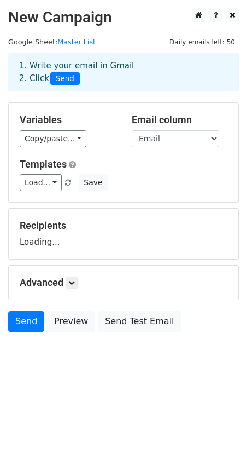 The image size is (247, 471). Describe the element at coordinates (93, 182) in the screenshot. I see `button: Save` at that location.